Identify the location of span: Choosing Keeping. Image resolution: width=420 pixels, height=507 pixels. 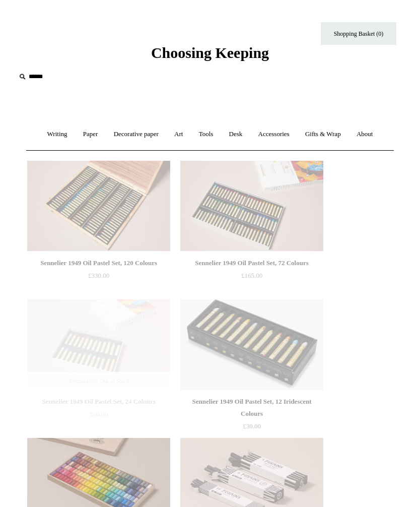
(210, 52).